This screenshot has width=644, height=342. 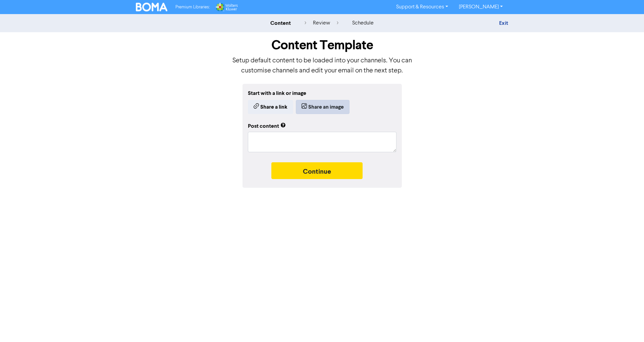 I want to click on div: content, so click(x=281, y=23).